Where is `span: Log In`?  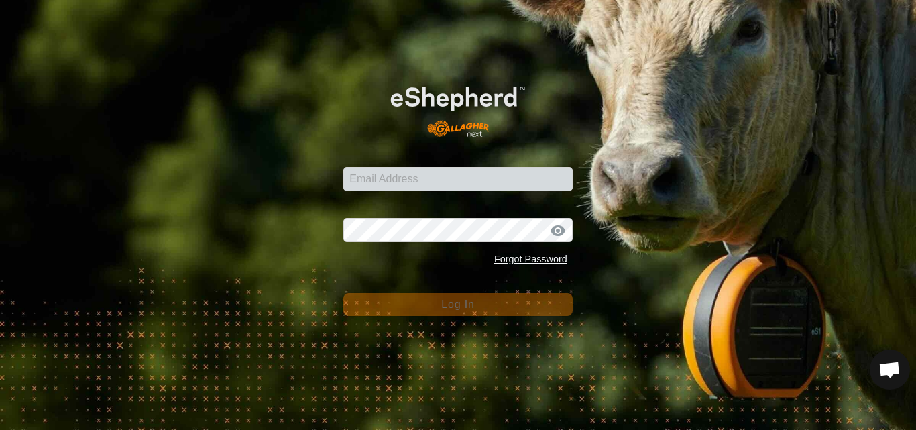 span: Log In is located at coordinates (458, 304).